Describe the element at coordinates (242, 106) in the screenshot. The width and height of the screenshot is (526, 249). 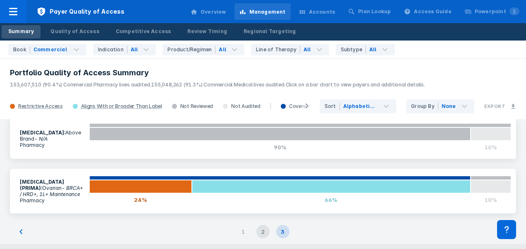
I see `div: Not Audited` at that location.